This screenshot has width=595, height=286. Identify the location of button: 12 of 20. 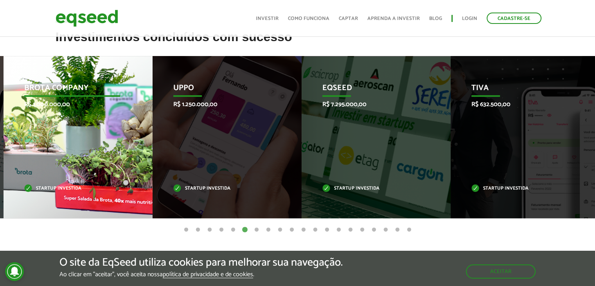
(315, 230).